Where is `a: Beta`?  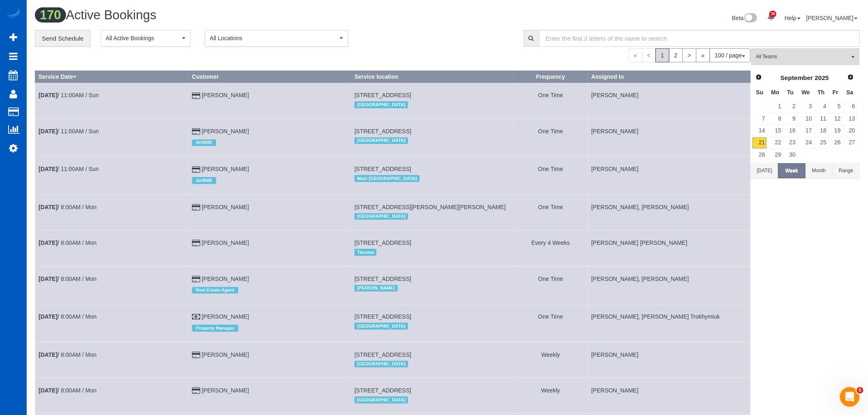
a: Beta is located at coordinates (745, 18).